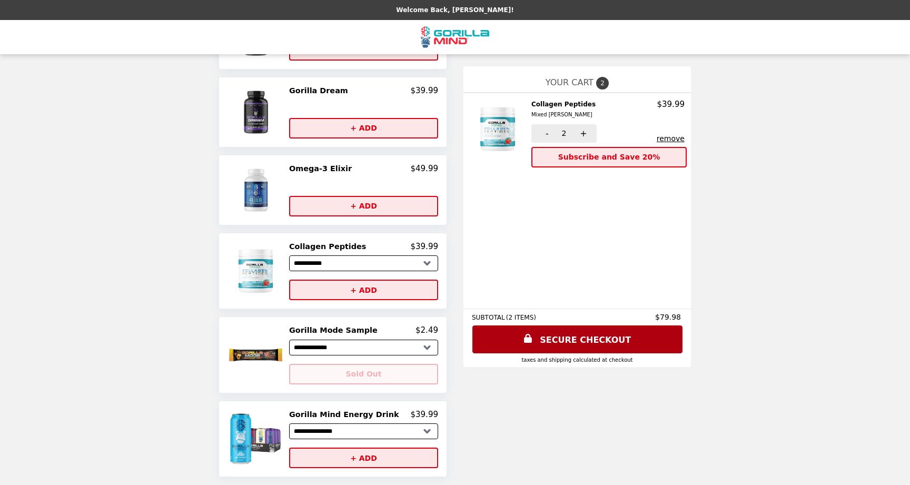 This screenshot has height=485, width=910. Describe the element at coordinates (257, 354) in the screenshot. I see `img: Gorilla Mode Sample` at that location.